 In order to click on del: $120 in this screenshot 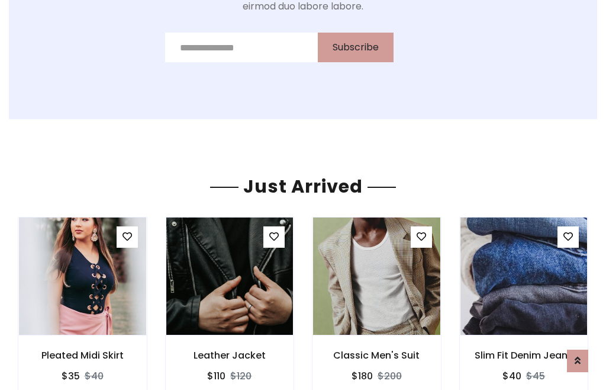, I will do `click(241, 375)`.